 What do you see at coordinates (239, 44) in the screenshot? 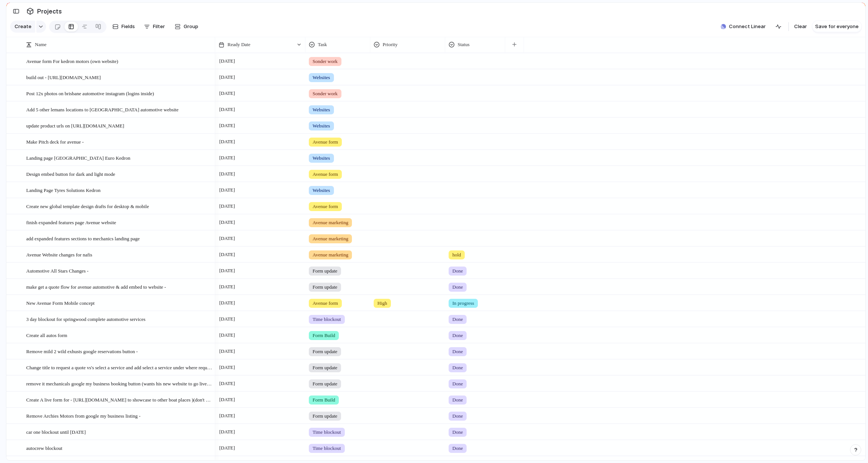
I see `span: Ready Date` at bounding box center [239, 44].